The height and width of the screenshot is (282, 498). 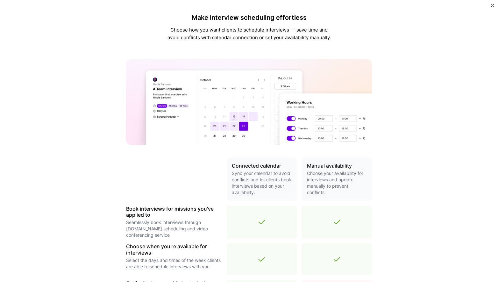 I want to click on h3: Choose when you're available for interviews, so click(x=174, y=249).